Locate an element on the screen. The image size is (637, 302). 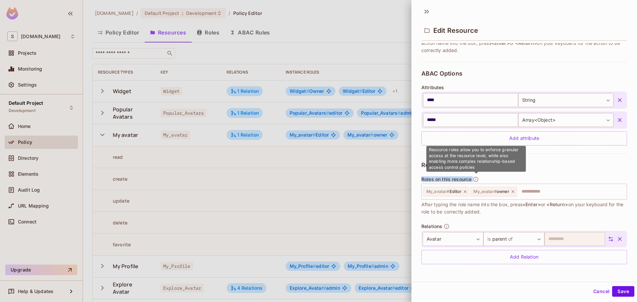
span: Attributes is located at coordinates (433, 88).